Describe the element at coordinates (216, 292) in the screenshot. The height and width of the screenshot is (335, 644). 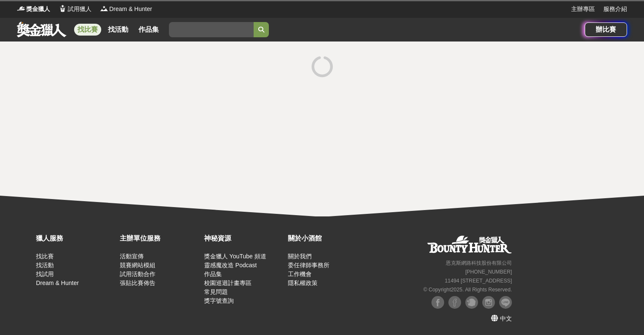
I see `a: 常見問題` at that location.